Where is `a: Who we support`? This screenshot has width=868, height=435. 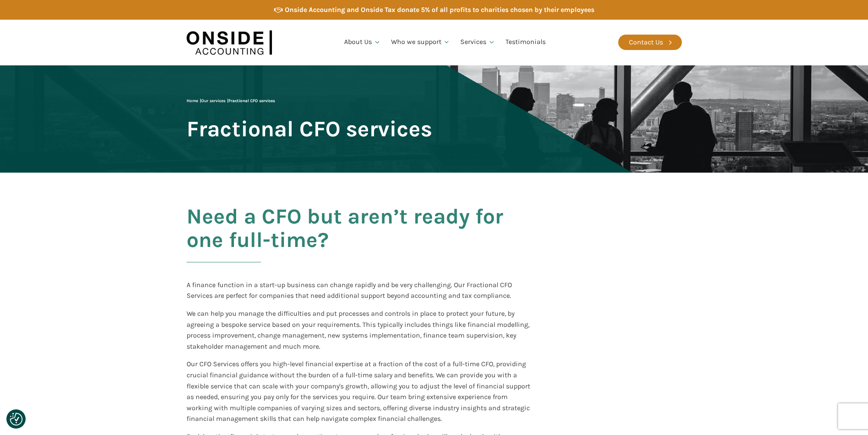
a: Who we support is located at coordinates (421, 43).